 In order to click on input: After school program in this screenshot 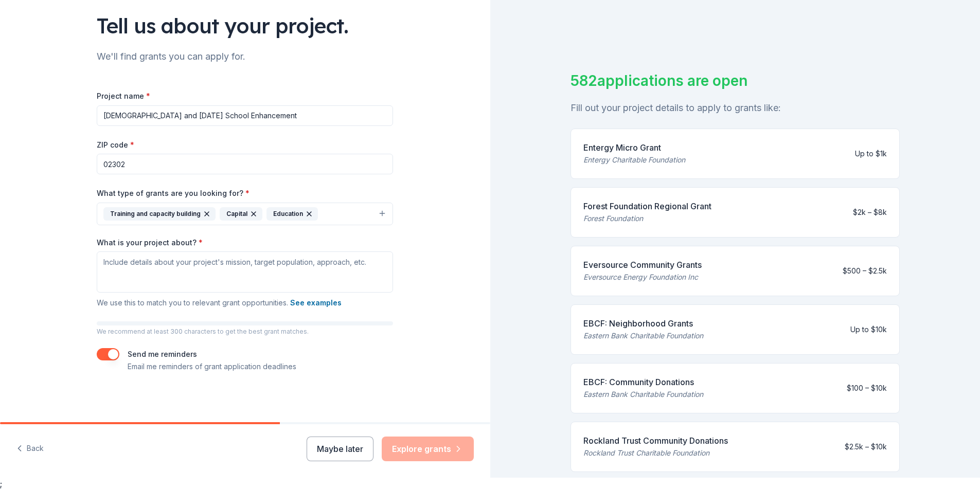, I will do `click(245, 116)`.